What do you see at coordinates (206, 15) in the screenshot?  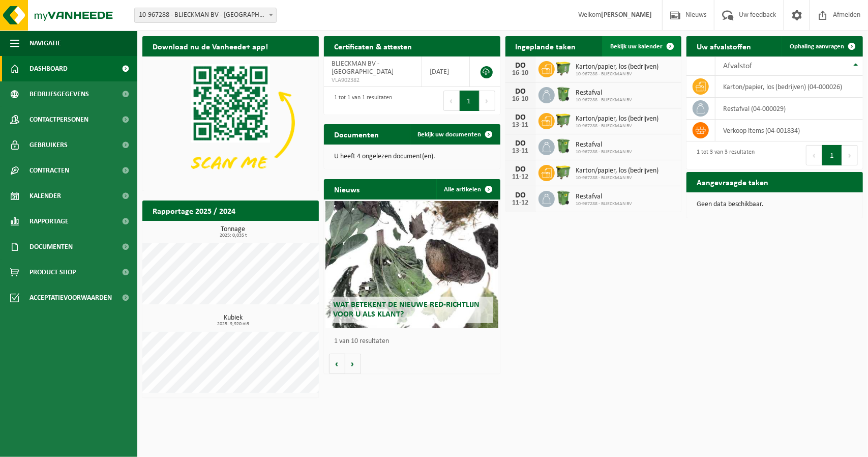 I see `span: 10-967288 - BLIECKMAN BV - STEENKERKE` at bounding box center [206, 15].